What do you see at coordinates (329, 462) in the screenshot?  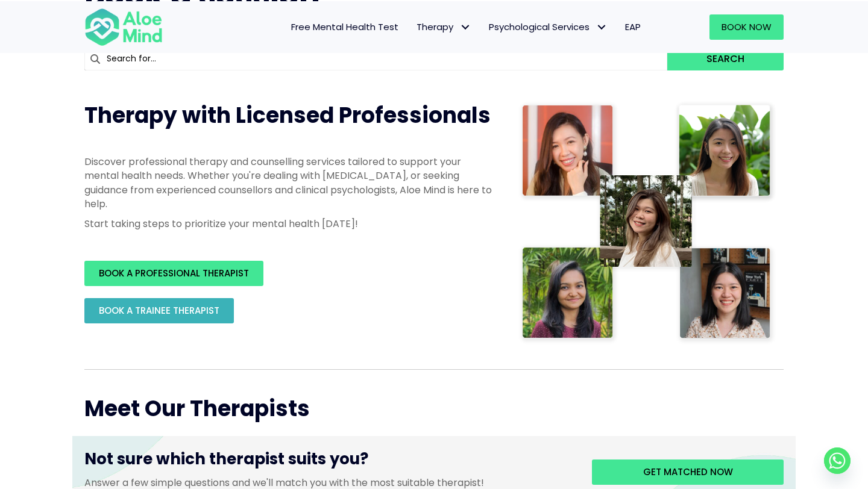 I see `h3: Not sure which therapist suits you?` at bounding box center [329, 462].